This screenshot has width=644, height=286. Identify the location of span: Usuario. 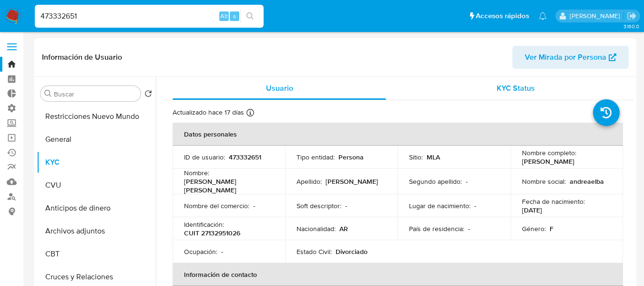
(280, 88).